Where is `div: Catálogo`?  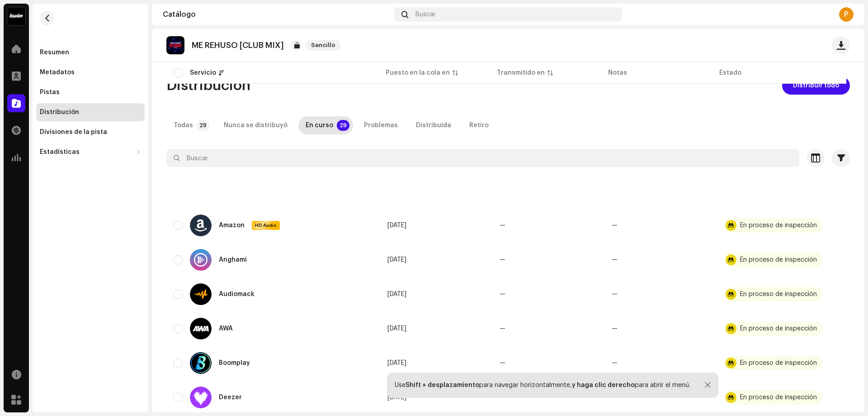
div: Catálogo is located at coordinates (277, 15).